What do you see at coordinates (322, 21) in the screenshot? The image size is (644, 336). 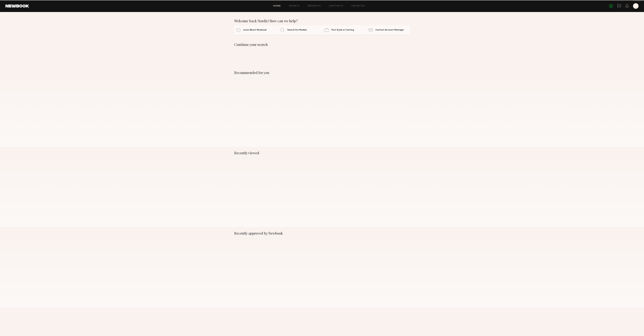 I see `div: Welcome back Nordic! How can we help?` at bounding box center [322, 21].